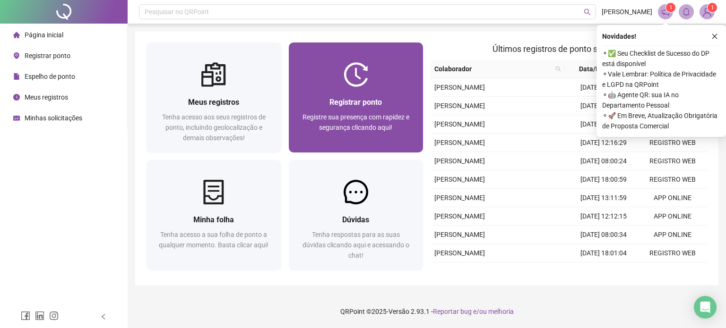 Image resolution: width=726 pixels, height=328 pixels. What do you see at coordinates (54, 316) in the screenshot?
I see `span: instagram` at bounding box center [54, 316].